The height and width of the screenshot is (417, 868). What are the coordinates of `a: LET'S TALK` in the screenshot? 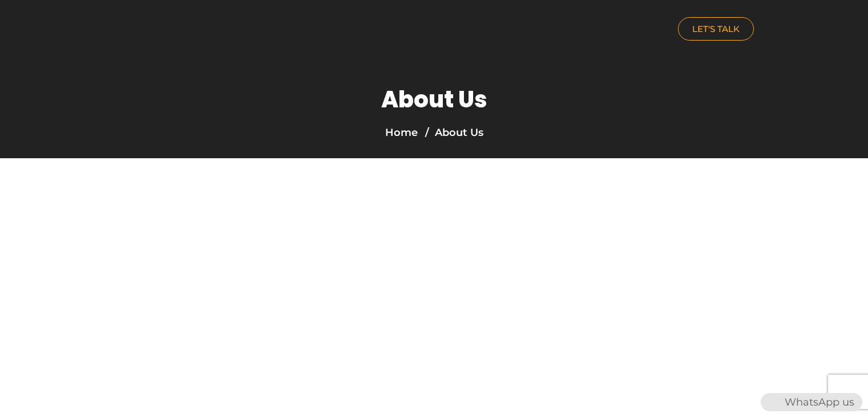 It's located at (716, 29).